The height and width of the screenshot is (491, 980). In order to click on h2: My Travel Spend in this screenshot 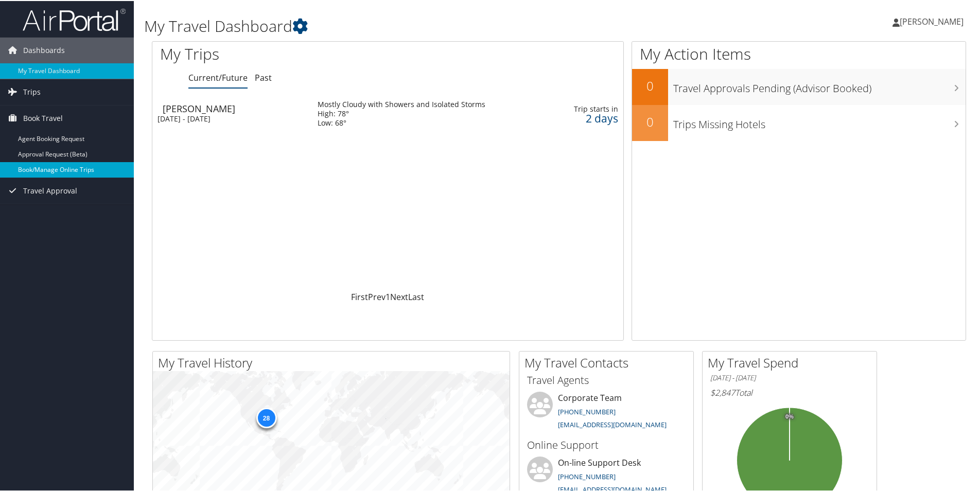, I will do `click(792, 362)`.